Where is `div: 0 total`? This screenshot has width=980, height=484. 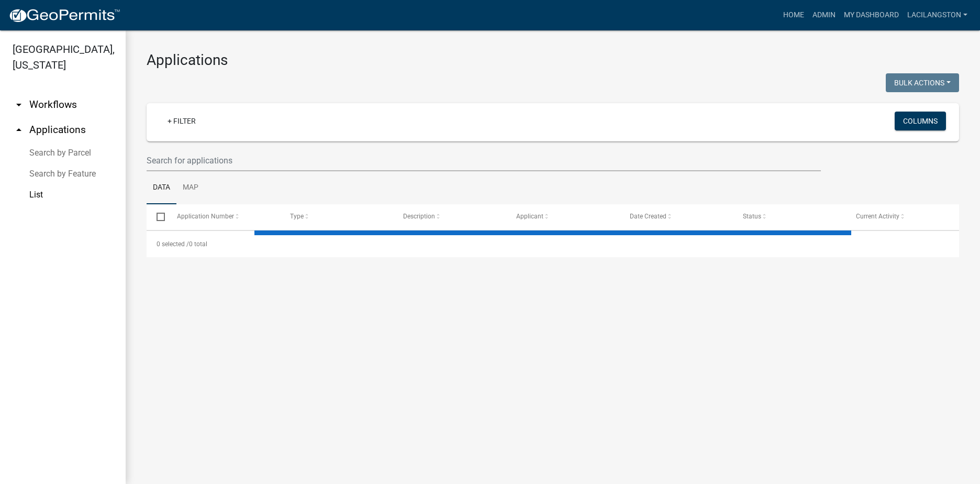
div: 0 total is located at coordinates (553, 244).